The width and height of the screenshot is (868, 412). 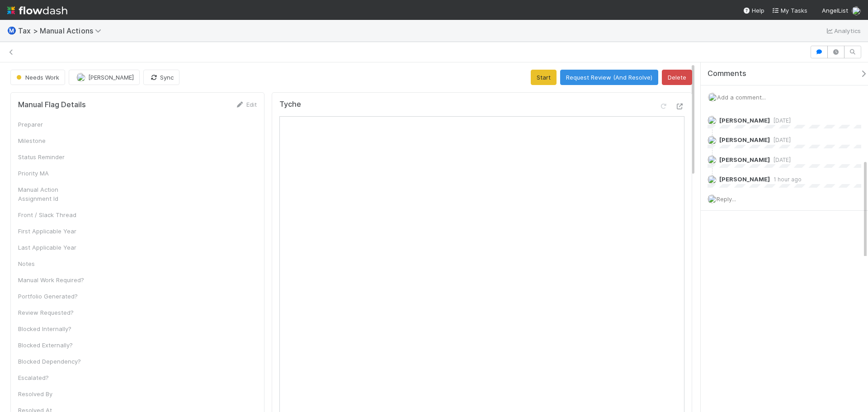 I want to click on img: logo-inverted-e16ddd16eac7371096b0.svg, so click(x=37, y=10).